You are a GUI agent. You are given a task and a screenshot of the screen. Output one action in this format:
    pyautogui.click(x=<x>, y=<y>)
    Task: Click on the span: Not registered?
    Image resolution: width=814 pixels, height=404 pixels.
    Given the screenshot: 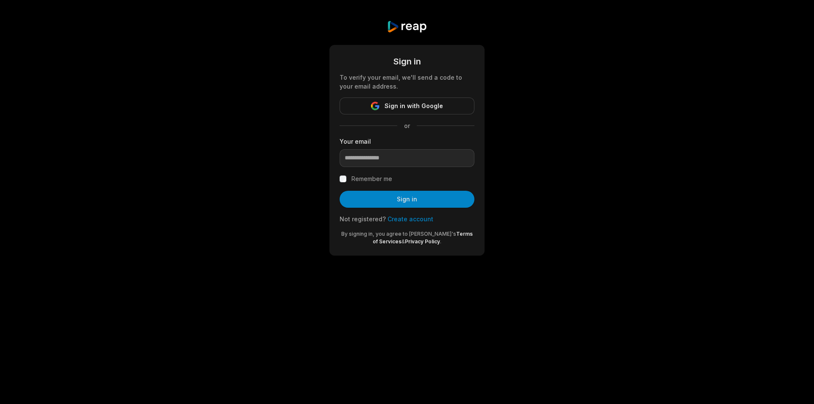 What is the action you would take?
    pyautogui.click(x=363, y=219)
    